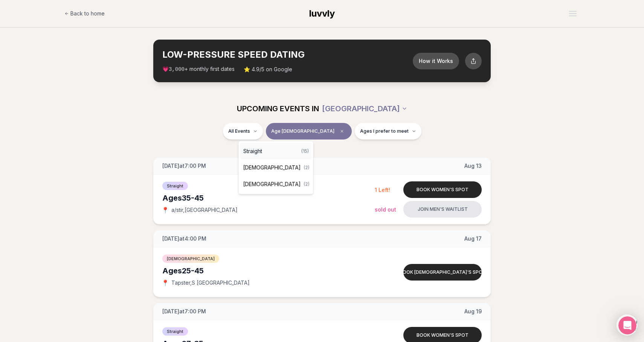 The width and height of the screenshot is (644, 342). I want to click on span: ( 15 ), so click(305, 151).